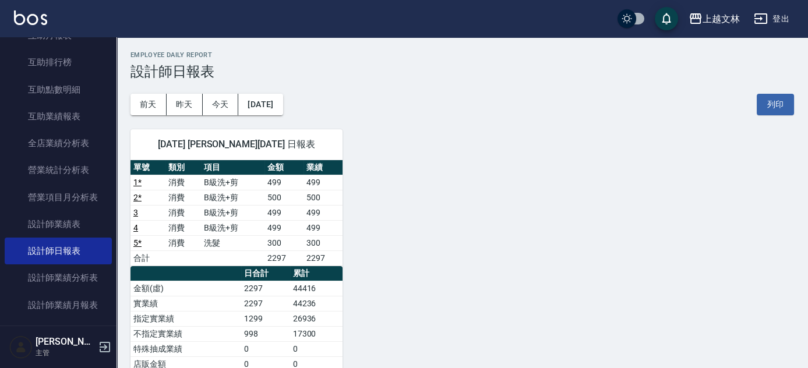  I want to click on div: 上越文林, so click(721, 19).